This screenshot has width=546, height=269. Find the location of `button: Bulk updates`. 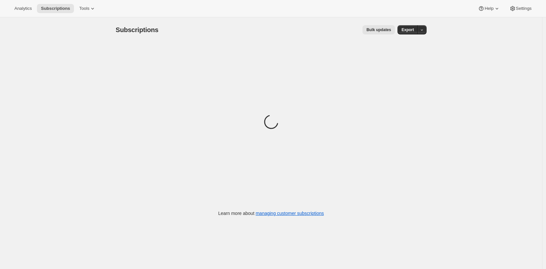

button: Bulk updates is located at coordinates (379, 30).